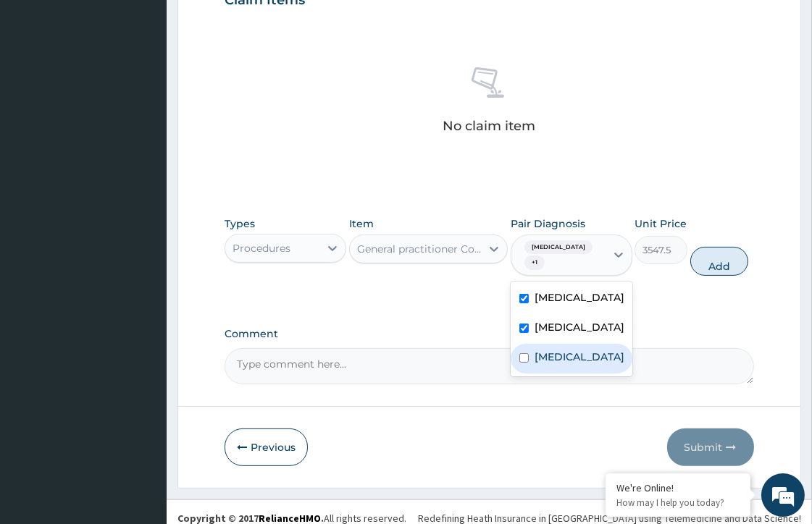  Describe the element at coordinates (719, 262) in the screenshot. I see `button: Add` at that location.